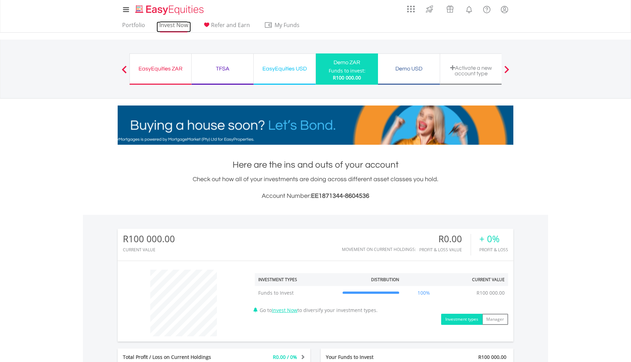 Image resolution: width=631 pixels, height=362 pixels. I want to click on th: Current Value, so click(476, 280).